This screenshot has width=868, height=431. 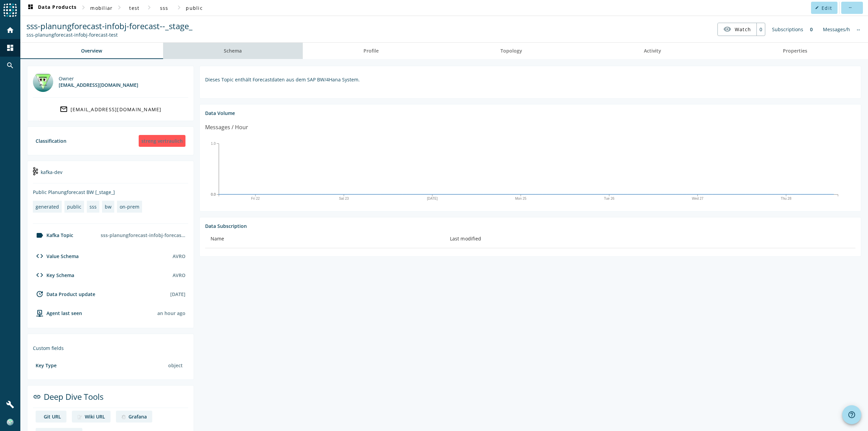 I want to click on div: object, so click(x=175, y=365).